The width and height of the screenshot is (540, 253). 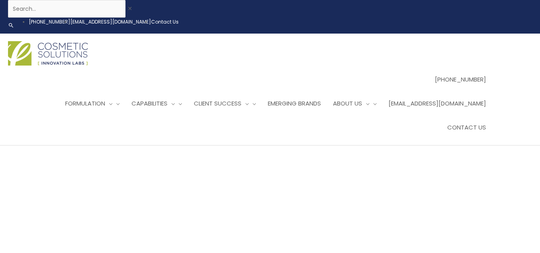 I want to click on img: Cosmetic Solutions Logo, so click(x=48, y=53).